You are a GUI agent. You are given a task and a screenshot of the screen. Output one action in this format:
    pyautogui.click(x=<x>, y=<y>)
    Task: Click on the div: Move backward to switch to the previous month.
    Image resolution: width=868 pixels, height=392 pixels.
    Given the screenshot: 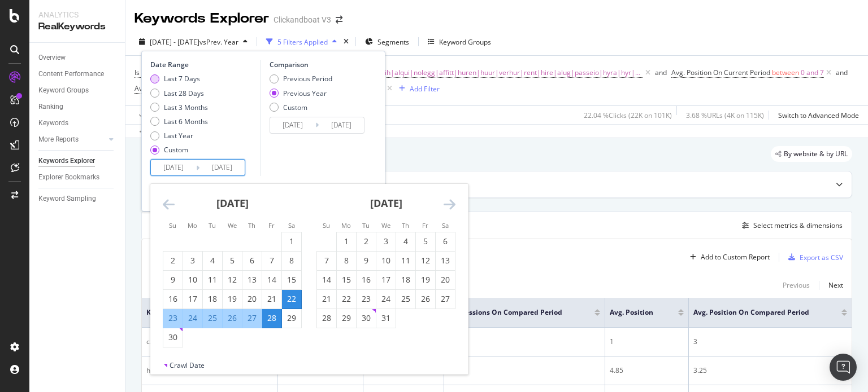 What is the action you would take?
    pyautogui.click(x=168, y=204)
    